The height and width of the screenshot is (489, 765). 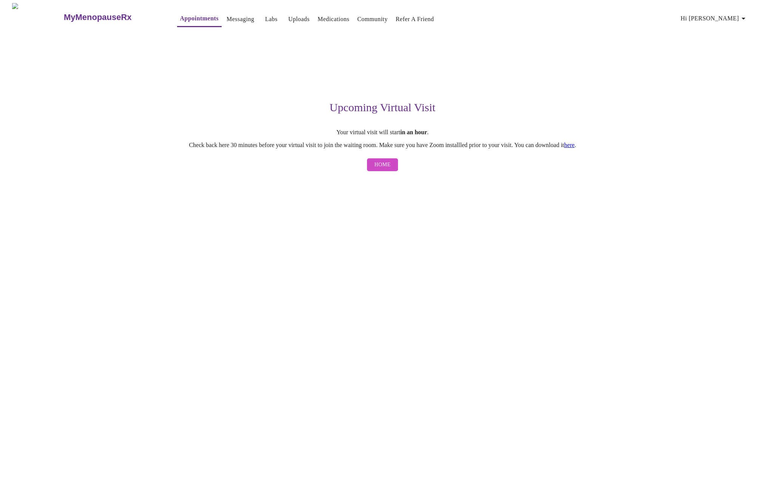 What do you see at coordinates (333, 19) in the screenshot?
I see `a: Medications` at bounding box center [333, 19].